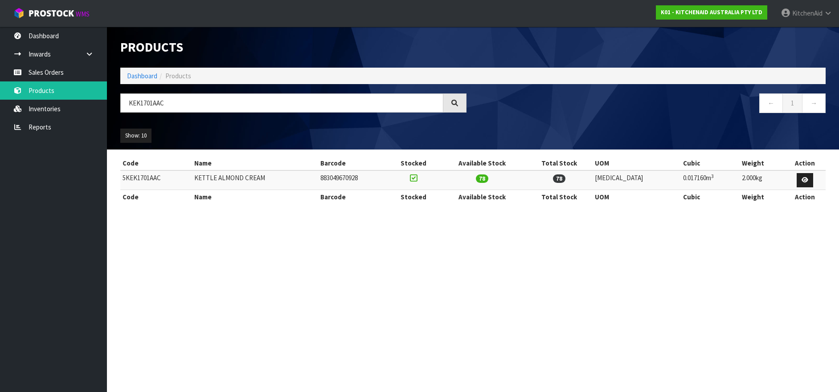 The width and height of the screenshot is (839, 392). Describe the element at coordinates (178, 76) in the screenshot. I see `span: Products` at that location.